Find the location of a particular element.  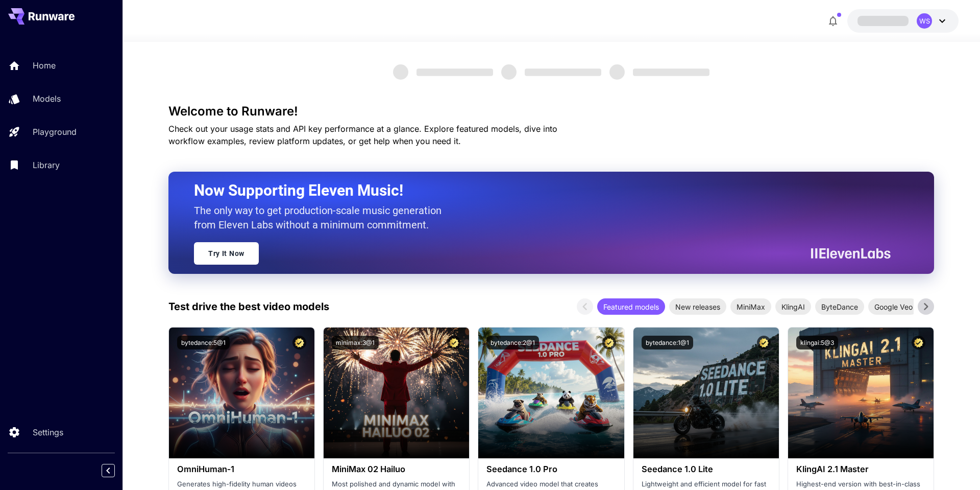

h3: Seedance 1.0 Lite is located at coordinates (706, 469).